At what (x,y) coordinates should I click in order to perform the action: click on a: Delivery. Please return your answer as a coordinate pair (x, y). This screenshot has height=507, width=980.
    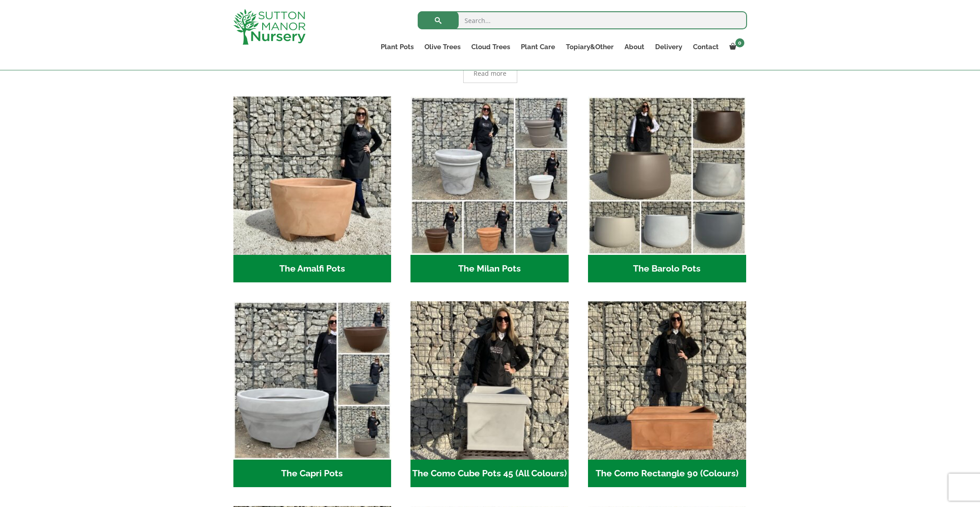
    Looking at the image, I should click on (668, 47).